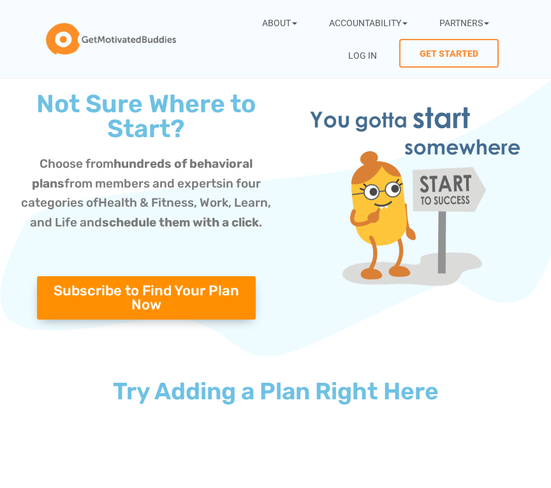 The width and height of the screenshot is (551, 488). Describe the element at coordinates (146, 298) in the screenshot. I see `a: Subscribe to Find Your Plan Now` at that location.